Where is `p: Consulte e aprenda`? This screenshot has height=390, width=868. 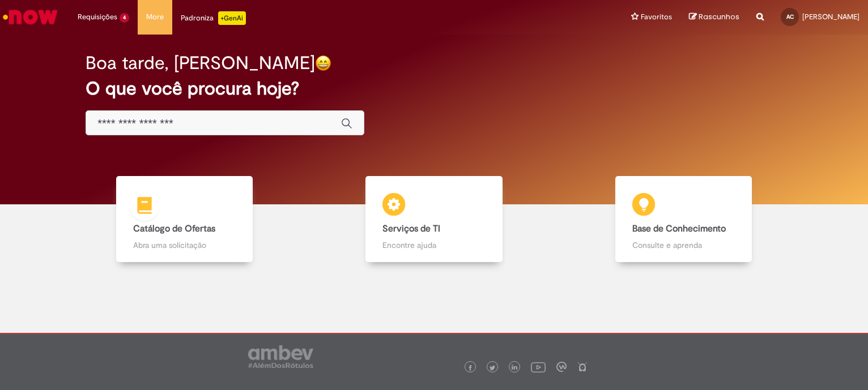 p: Consulte e aprenda is located at coordinates (683, 245).